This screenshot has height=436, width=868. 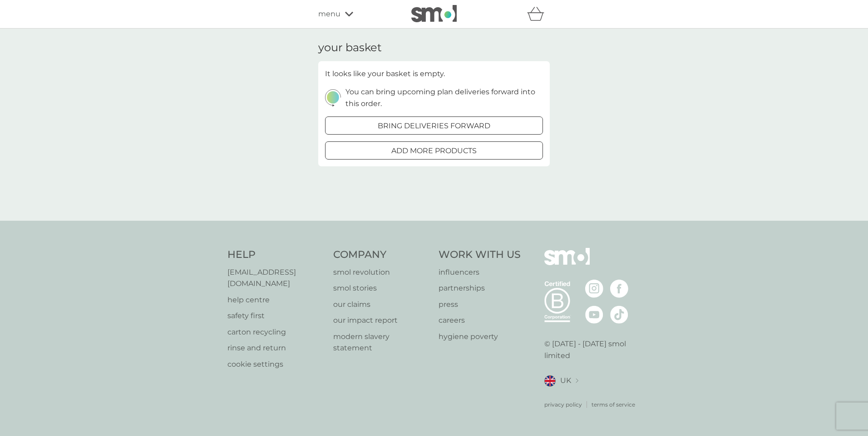 I want to click on div: basket, so click(x=539, y=14).